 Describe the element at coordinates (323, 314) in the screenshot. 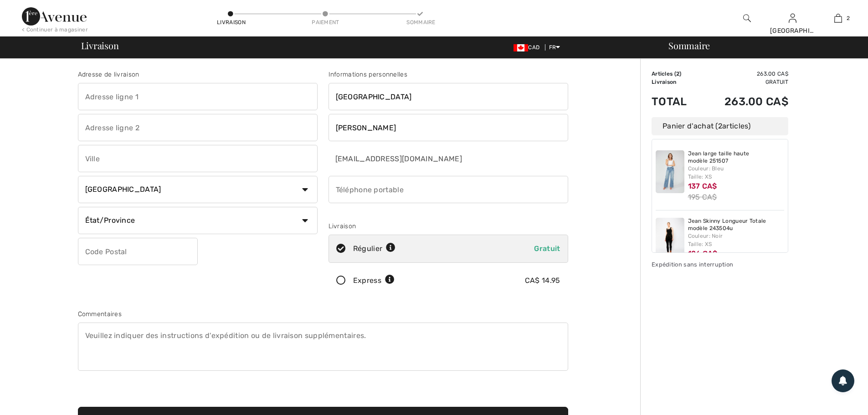

I see `div: Commentaires` at that location.